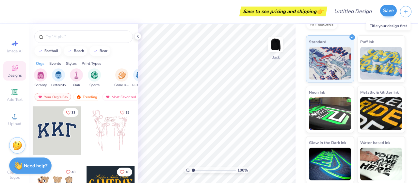  What do you see at coordinates (15, 124) in the screenshot?
I see `span: Upload` at bounding box center [15, 124].